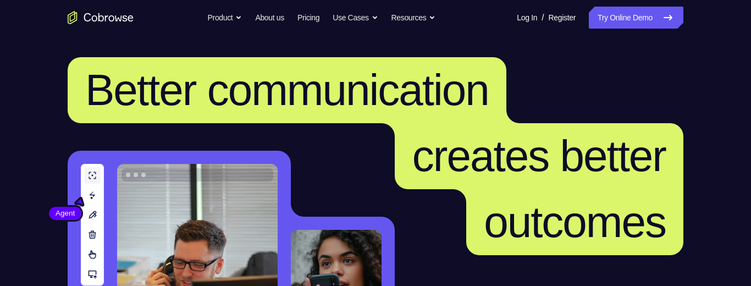  What do you see at coordinates (308, 18) in the screenshot?
I see `a: Pricing` at bounding box center [308, 18].